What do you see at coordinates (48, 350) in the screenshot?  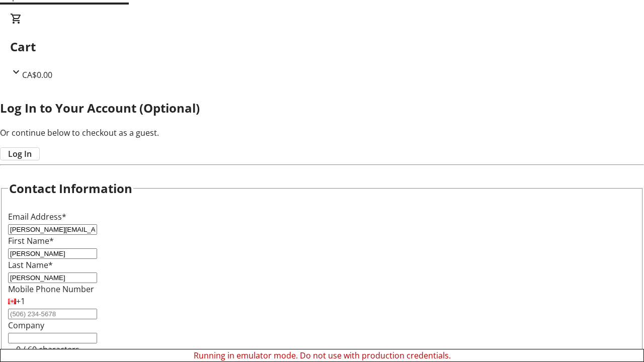 I see `tr-character-limit: 0 / 60 characters` at bounding box center [48, 350].